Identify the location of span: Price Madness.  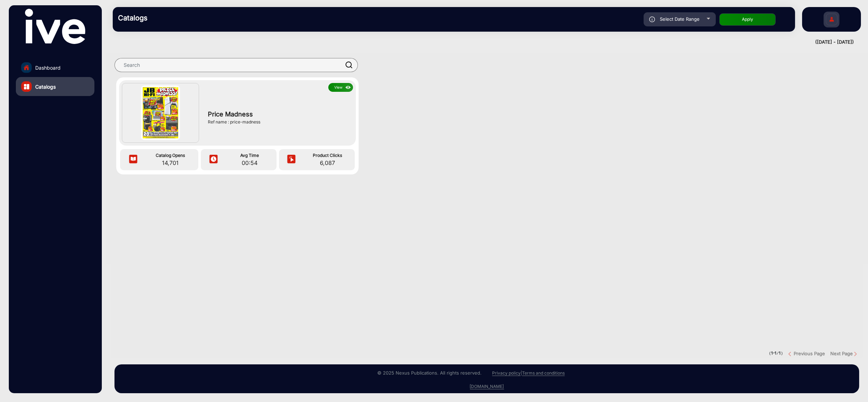
(279, 114).